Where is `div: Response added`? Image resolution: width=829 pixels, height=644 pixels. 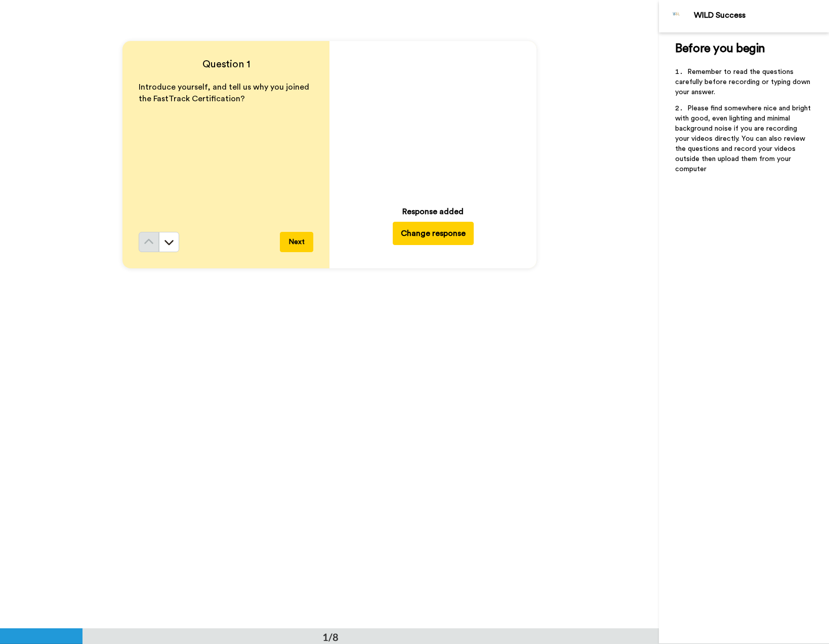 div: Response added is located at coordinates (433, 211).